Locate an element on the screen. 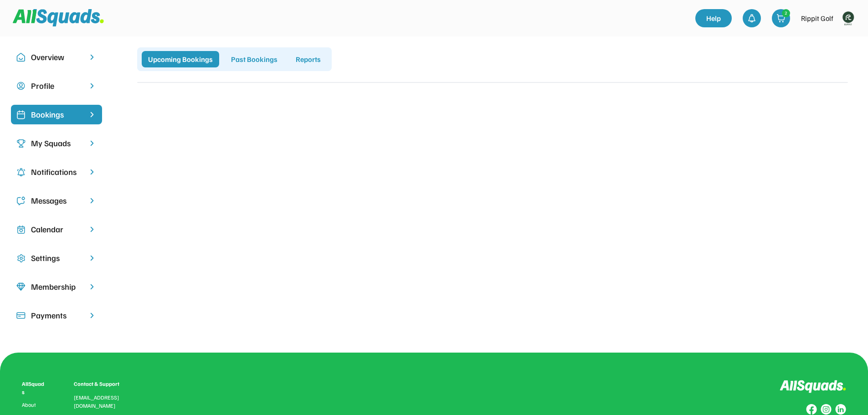  div: Upcoming Bookings is located at coordinates (180, 59).